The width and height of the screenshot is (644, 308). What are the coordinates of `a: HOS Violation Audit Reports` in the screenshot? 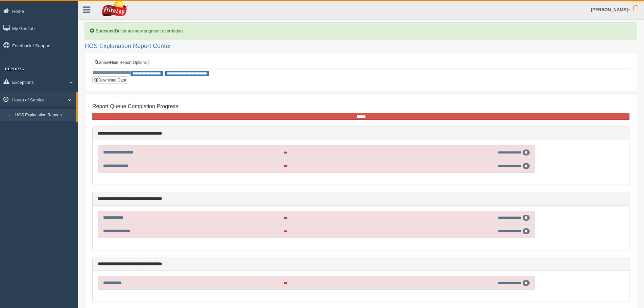 It's located at (44, 127).